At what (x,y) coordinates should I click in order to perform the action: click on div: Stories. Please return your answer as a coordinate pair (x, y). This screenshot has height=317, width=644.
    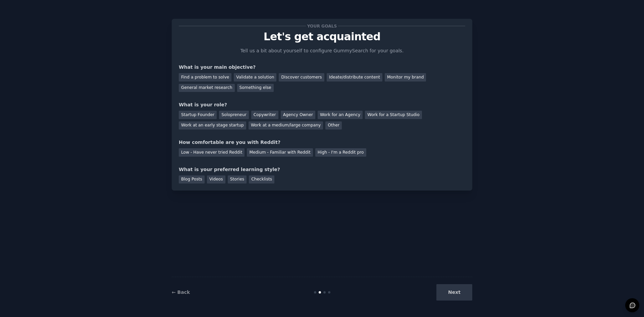
    Looking at the image, I should click on (237, 180).